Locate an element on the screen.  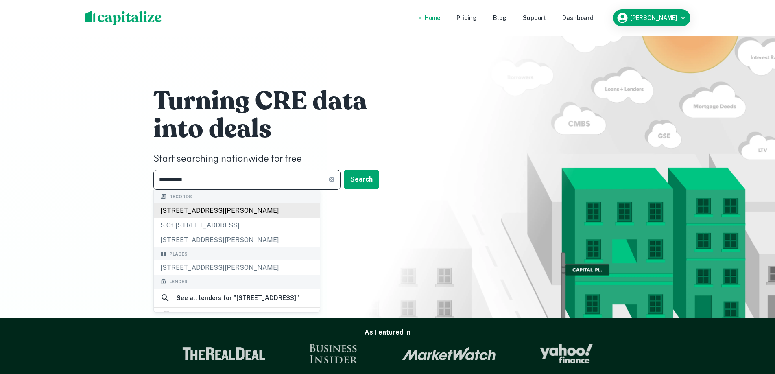
h4: Start searching nationwide for free. is located at coordinates (276, 159).